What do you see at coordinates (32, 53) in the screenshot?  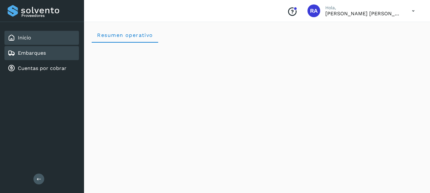 I see `a: Embarques` at bounding box center [32, 53].